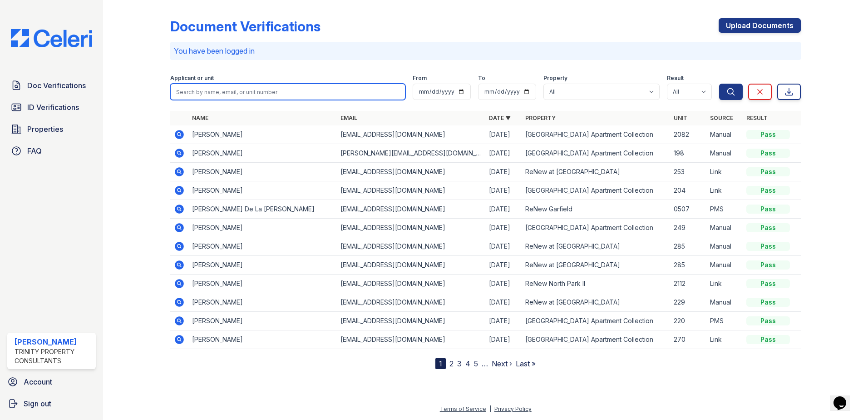 This screenshot has height=420, width=868. Describe the element at coordinates (51, 86) in the screenshot. I see `a: Doc Verifications` at that location.